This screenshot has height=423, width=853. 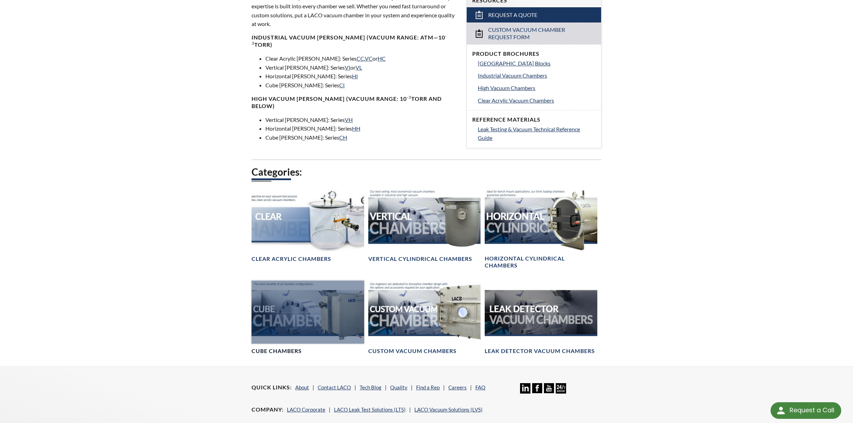 I want to click on a: FAQ, so click(x=480, y=388).